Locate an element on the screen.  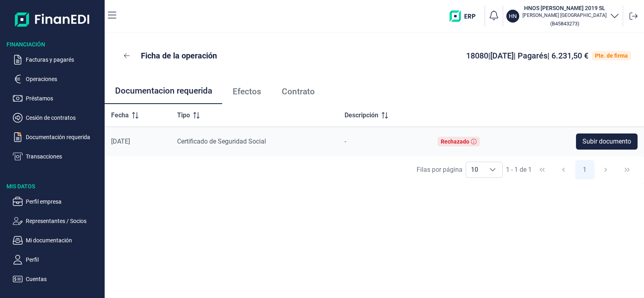
button: Transacciones is located at coordinates (57, 156).